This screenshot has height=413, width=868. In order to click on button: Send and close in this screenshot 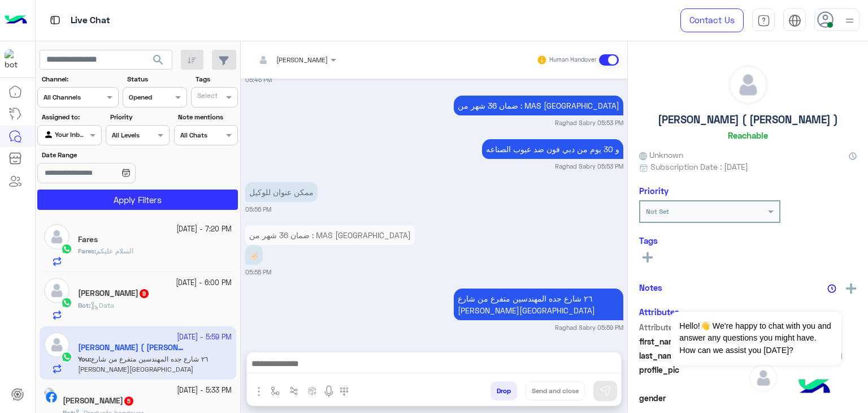, I will do `click(555, 391)`.